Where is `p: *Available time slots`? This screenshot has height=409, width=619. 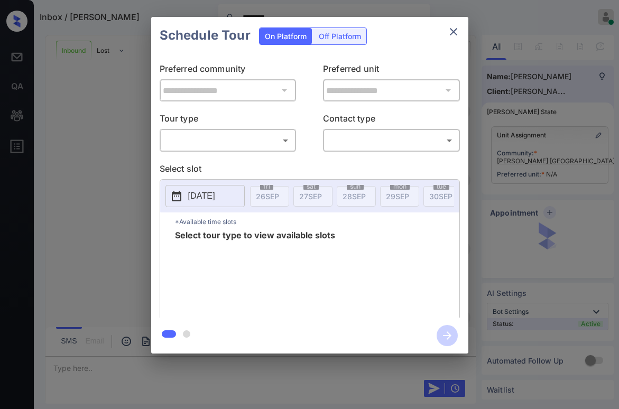
p: *Available time slots is located at coordinates (317, 221).